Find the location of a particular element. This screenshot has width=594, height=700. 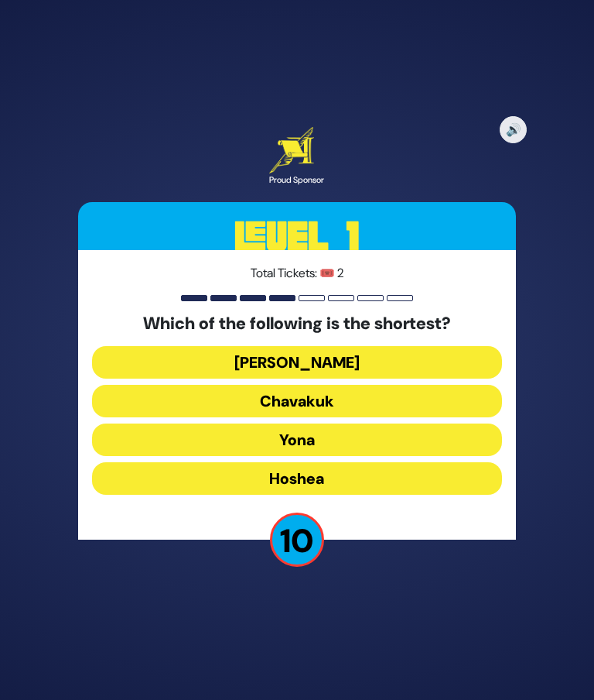

button: Chavakuk is located at coordinates (297, 401).